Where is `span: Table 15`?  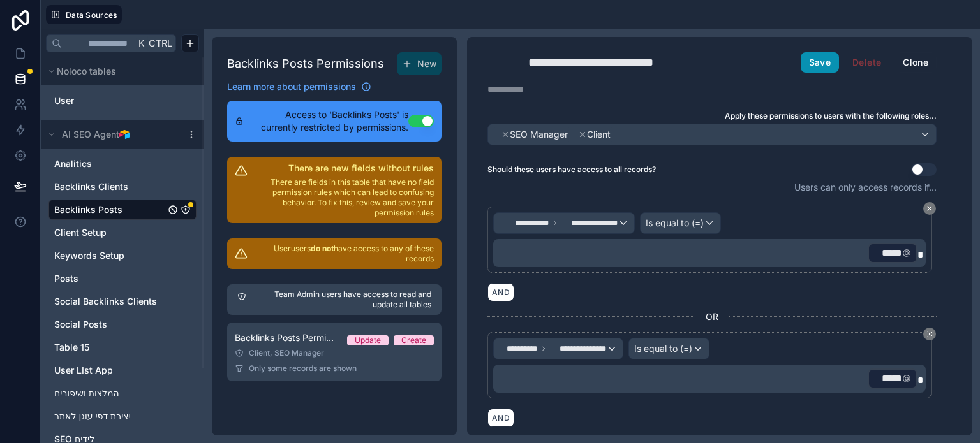
span: Table 15 is located at coordinates (72, 348).